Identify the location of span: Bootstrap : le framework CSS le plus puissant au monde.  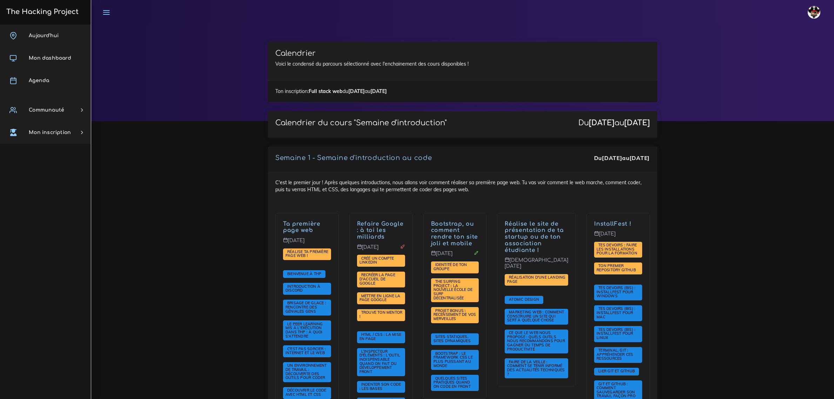
(453, 359).